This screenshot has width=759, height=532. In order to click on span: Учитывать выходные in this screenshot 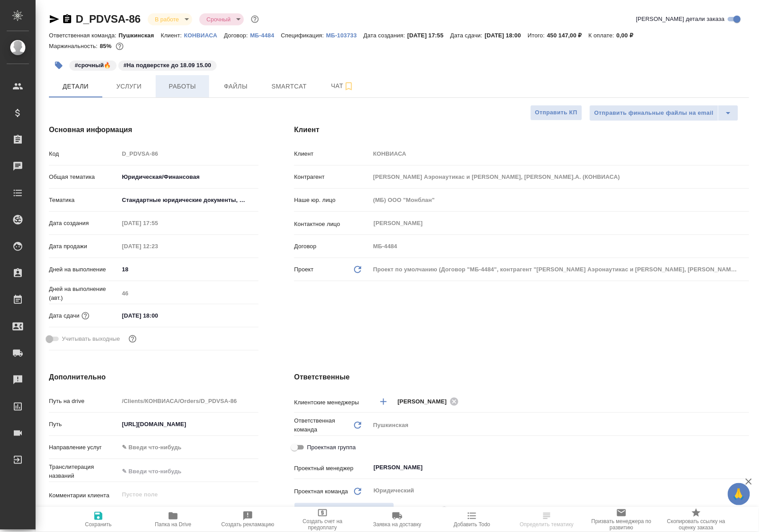, I will do `click(91, 339)`.